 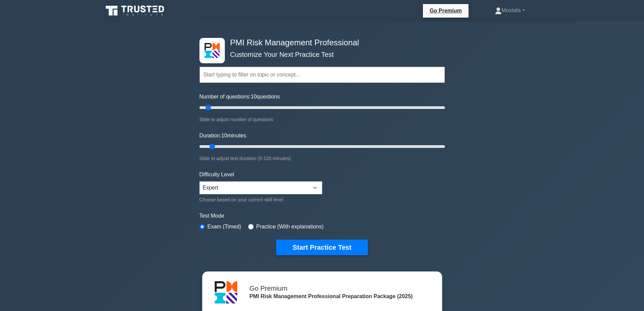 What do you see at coordinates (222, 136) in the screenshot?
I see `label: Duration: minutes` at bounding box center [222, 136].